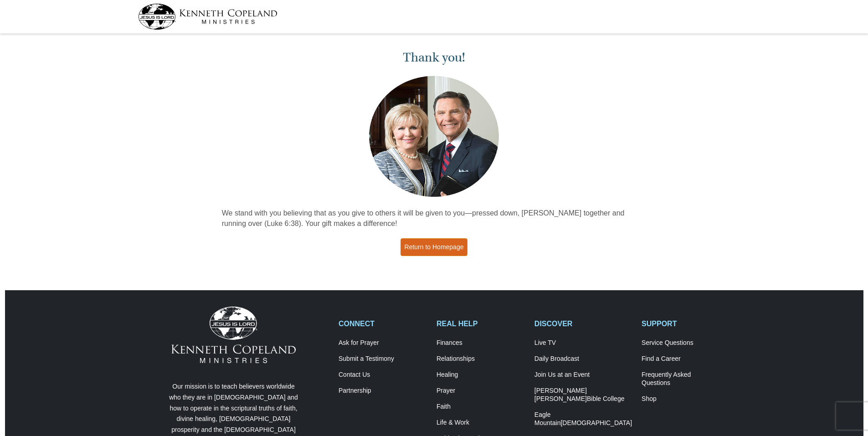 Image resolution: width=868 pixels, height=436 pixels. I want to click on img: Kenneth Copeland Ministries, so click(233, 335).